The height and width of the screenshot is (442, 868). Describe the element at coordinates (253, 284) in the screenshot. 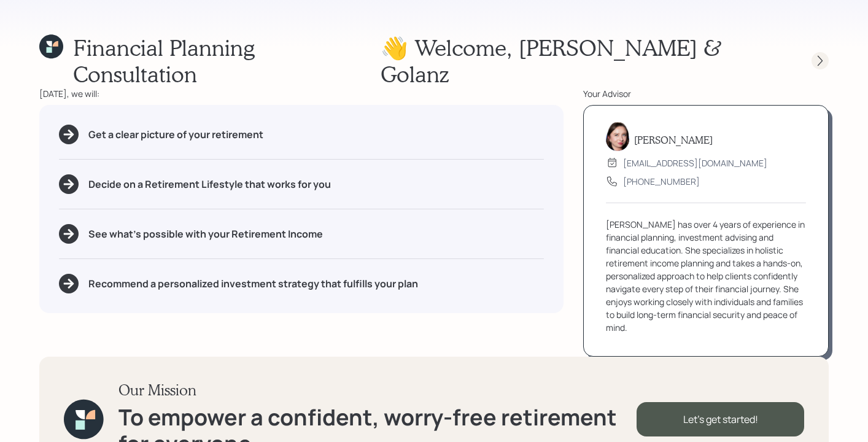

I see `h5: Recommend a personalized investment strategy that fulfills your plan` at that location.